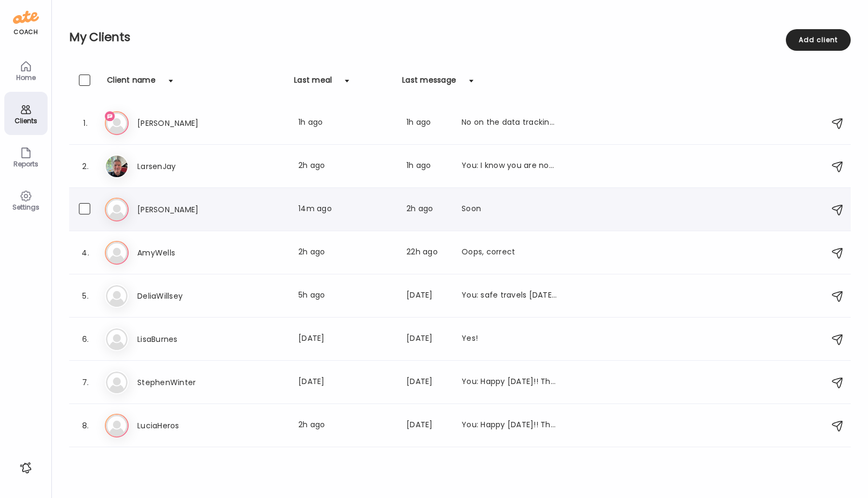 The width and height of the screenshot is (868, 498). Describe the element at coordinates (509, 339) in the screenshot. I see `div: Yes!` at that location.